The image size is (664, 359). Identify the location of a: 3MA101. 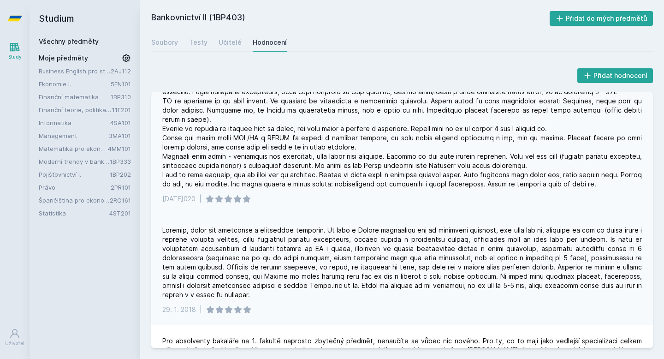
(120, 136).